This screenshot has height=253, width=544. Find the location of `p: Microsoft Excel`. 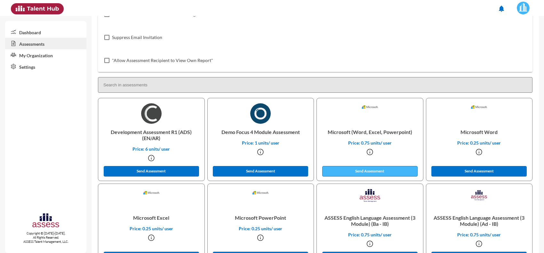

p: Microsoft Excel is located at coordinates (151, 217).